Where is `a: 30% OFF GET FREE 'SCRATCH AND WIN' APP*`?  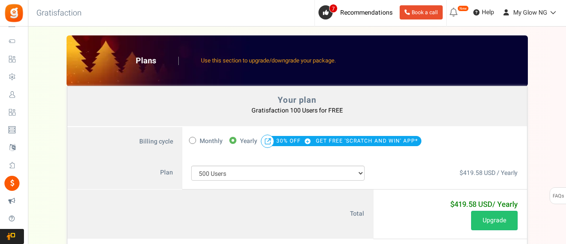
a: 30% OFF GET FREE 'SCRATCH AND WIN' APP* is located at coordinates (347, 141).